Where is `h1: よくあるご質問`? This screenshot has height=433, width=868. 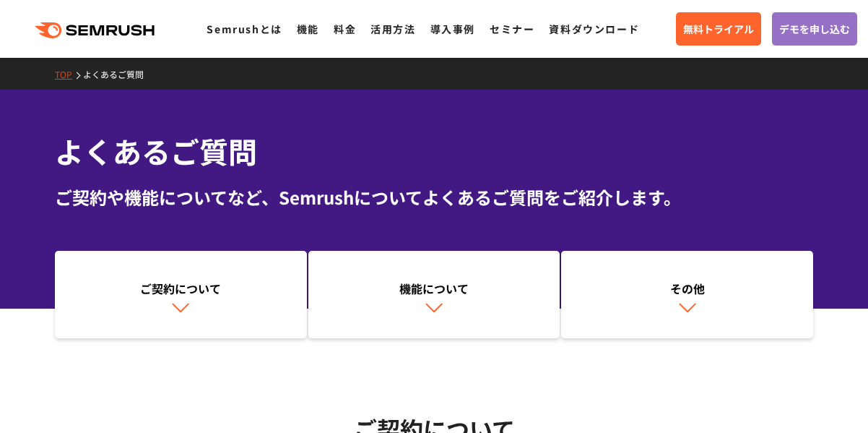
h1: よくあるご質問 is located at coordinates (434, 151).